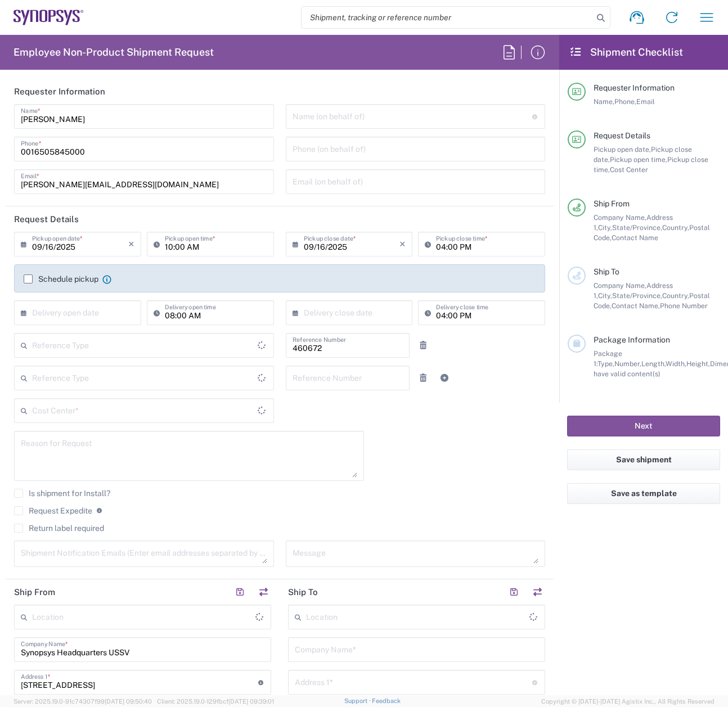  Describe the element at coordinates (644, 426) in the screenshot. I see `button: Next` at that location.